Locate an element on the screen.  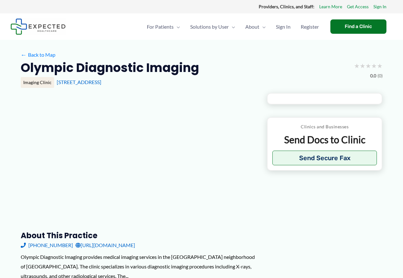
span: Sign In is located at coordinates (283, 27).